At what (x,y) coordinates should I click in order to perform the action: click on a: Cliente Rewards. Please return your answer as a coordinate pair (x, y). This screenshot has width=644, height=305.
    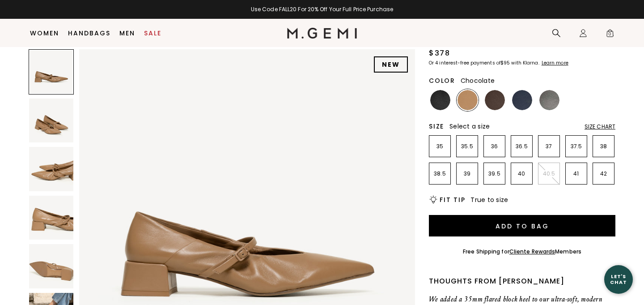
    Looking at the image, I should click on (532, 251).